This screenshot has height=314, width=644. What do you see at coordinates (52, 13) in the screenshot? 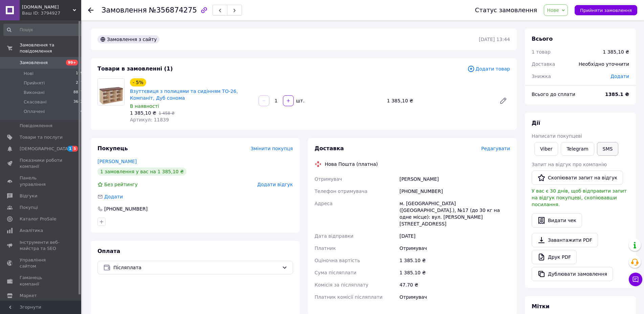
I see `div: Ваш ID: 3794927` at bounding box center [52, 13].